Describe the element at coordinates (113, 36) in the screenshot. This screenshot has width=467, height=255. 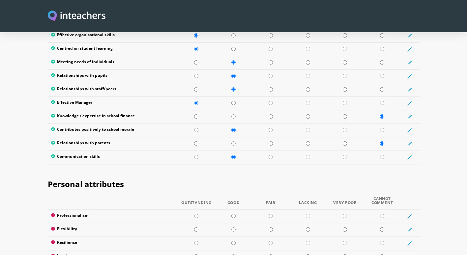
I see `label: Effective organisational skills` at that location.